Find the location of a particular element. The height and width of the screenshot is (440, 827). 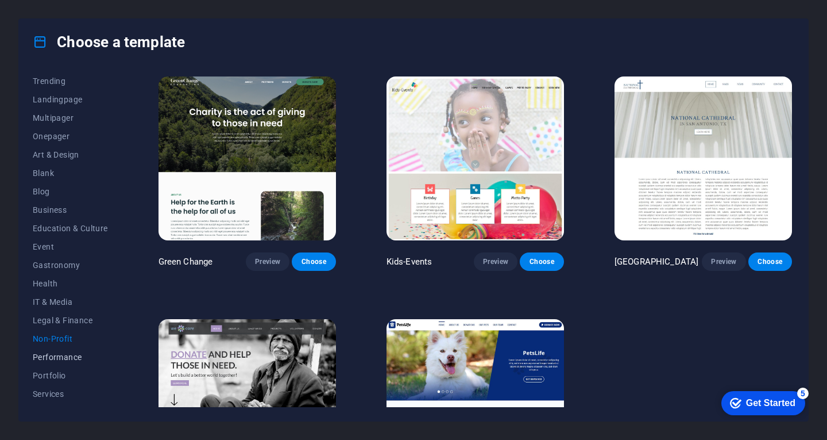

button: Onepager is located at coordinates (70, 136).